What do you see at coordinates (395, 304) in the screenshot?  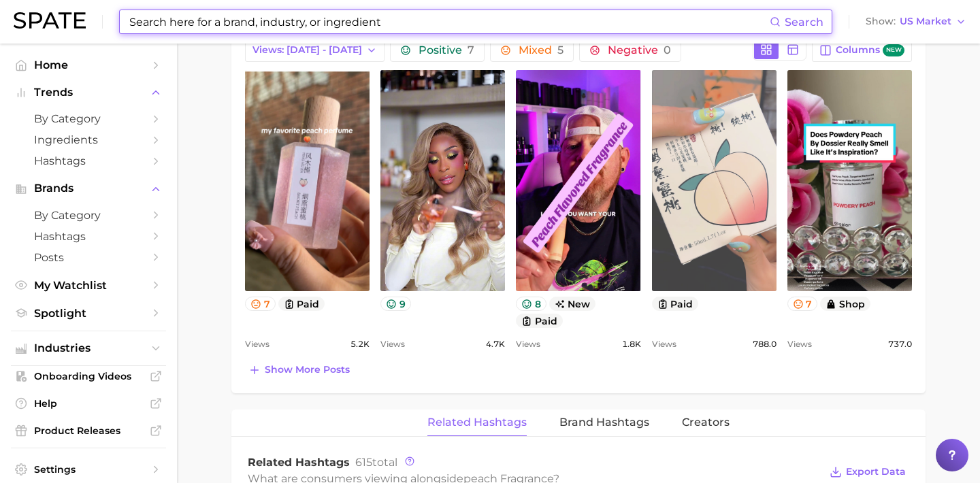 I see `button: 9` at bounding box center [395, 304].